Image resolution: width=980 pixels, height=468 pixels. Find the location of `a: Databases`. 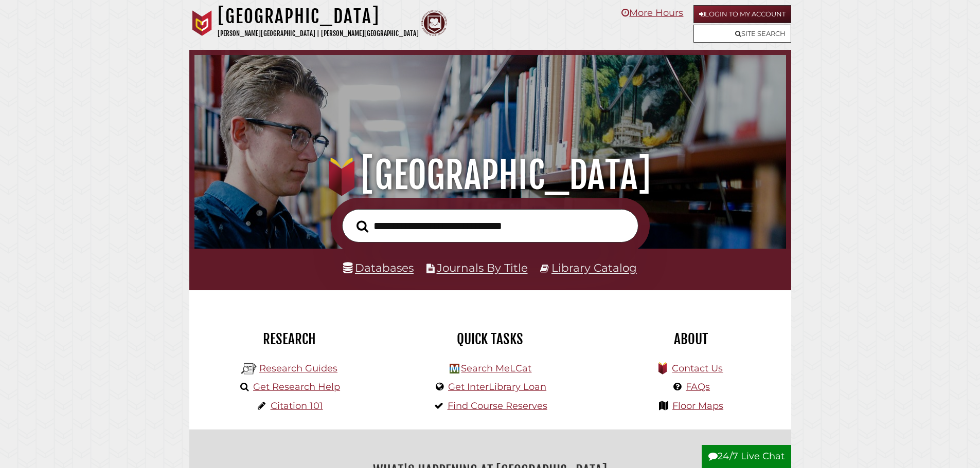

a: Databases is located at coordinates (378, 268).